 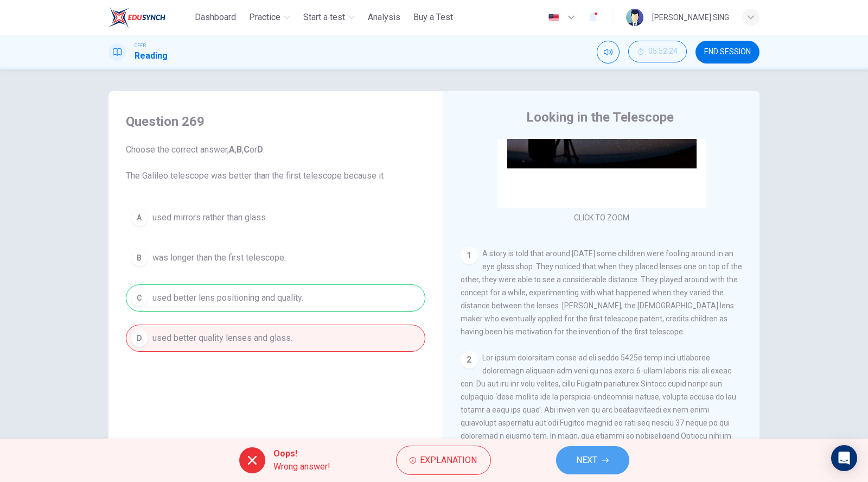 What do you see at coordinates (384, 17) in the screenshot?
I see `span: Analysis` at bounding box center [384, 17].